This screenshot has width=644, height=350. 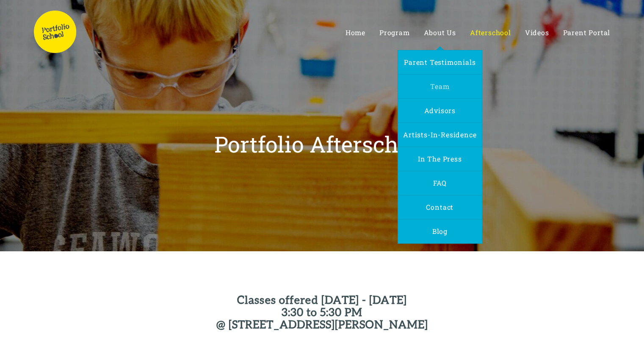 What do you see at coordinates (440, 86) in the screenshot?
I see `span: Team` at bounding box center [440, 86].